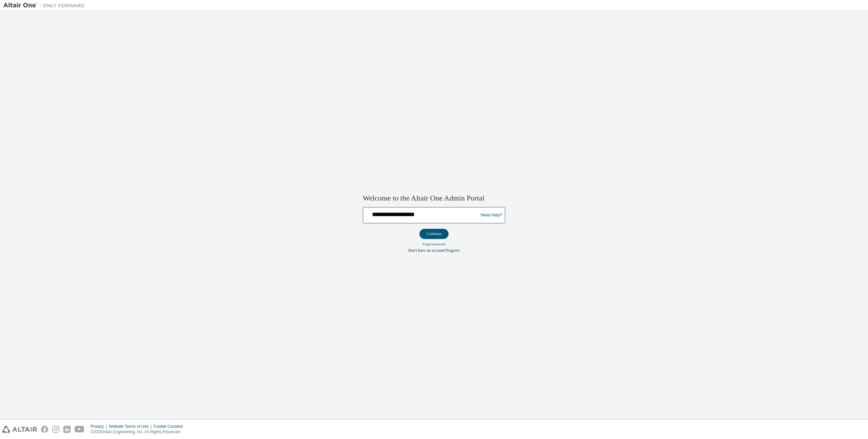 This screenshot has width=868, height=439. Describe the element at coordinates (427, 250) in the screenshot. I see `span: Don't have an account?` at that location.